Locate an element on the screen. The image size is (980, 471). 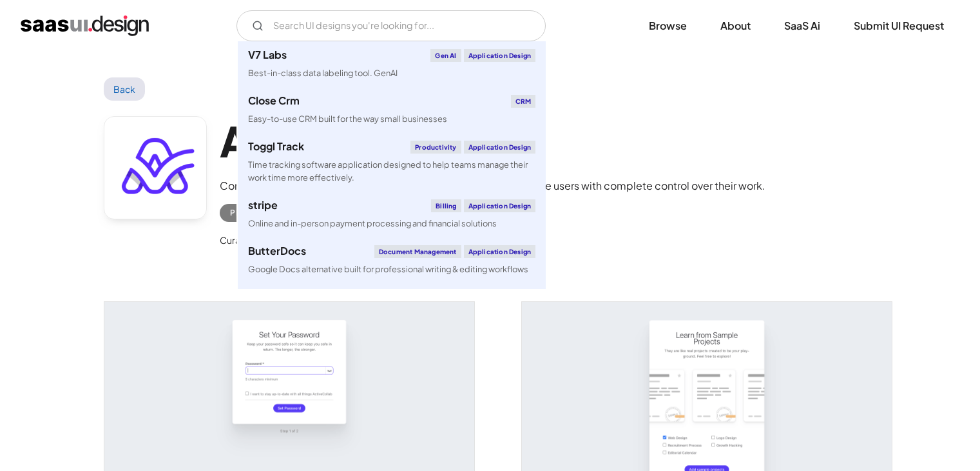
div: Best-in-class data labeling tool. GenAI is located at coordinates (323, 73).